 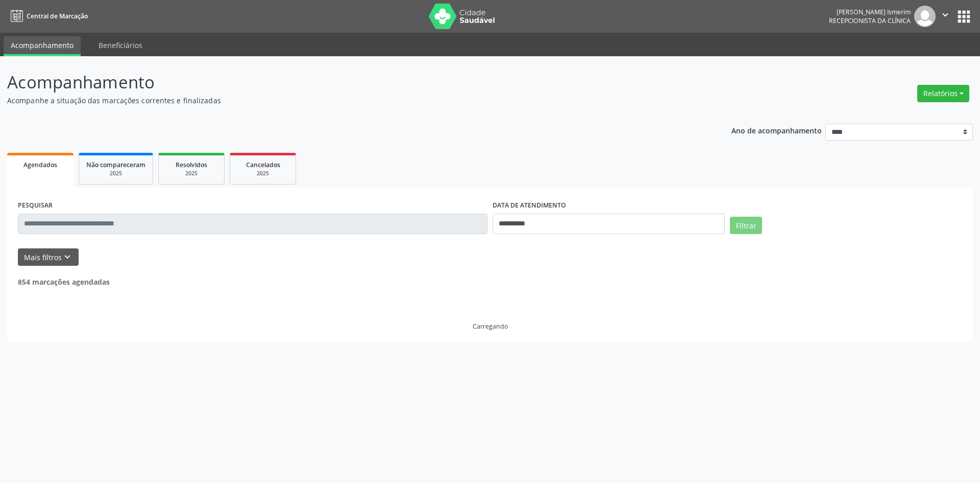 What do you see at coordinates (42, 46) in the screenshot?
I see `a: Acompanhamento` at bounding box center [42, 46].